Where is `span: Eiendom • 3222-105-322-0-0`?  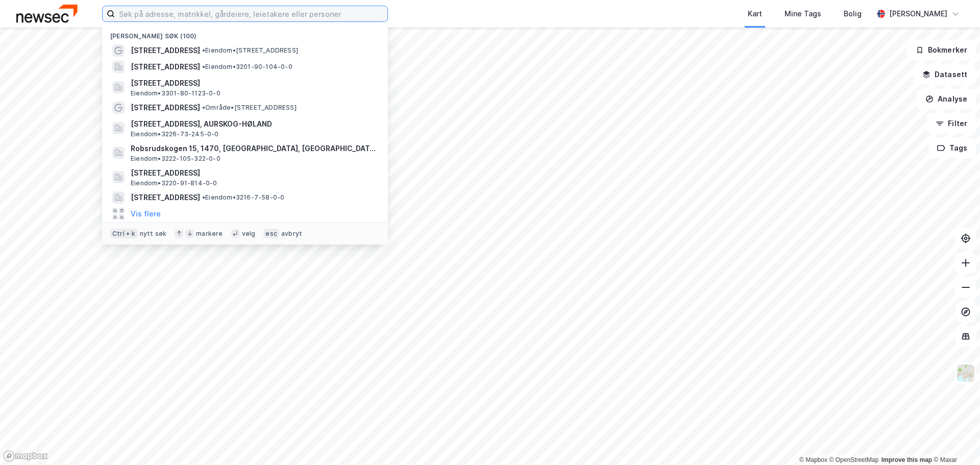
span: Eiendom • 3222-105-322-0-0 is located at coordinates (176, 159).